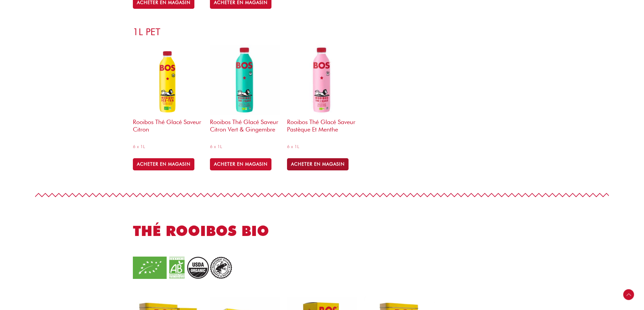 This screenshot has height=310, width=644. What do you see at coordinates (322, 80) in the screenshot?
I see `img: Rooibos thé glacé saveur pastèque et menthe` at bounding box center [322, 80].